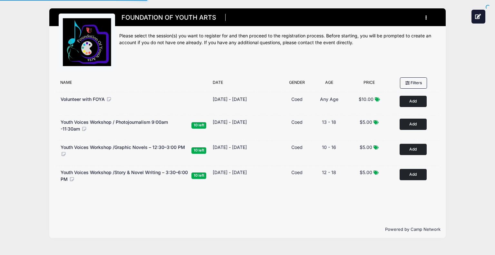 The image size is (495, 255). Describe the element at coordinates (329, 122) in the screenshot. I see `span: 13 - 18` at that location.